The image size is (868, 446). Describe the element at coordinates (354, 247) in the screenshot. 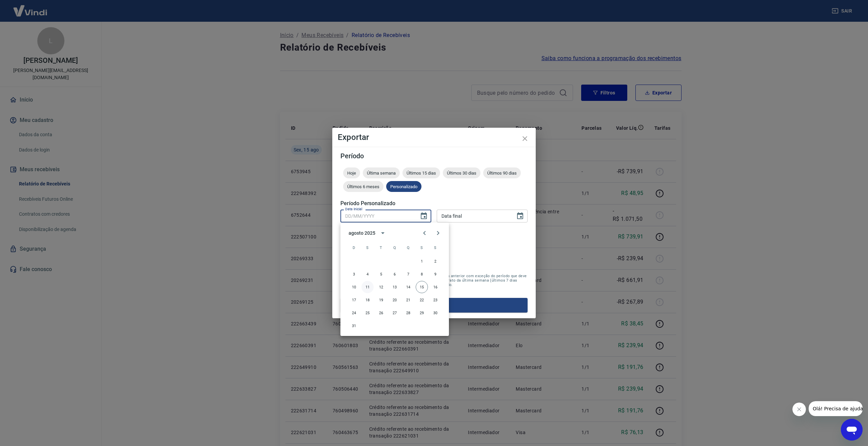

I see `span: domingo` at that location.